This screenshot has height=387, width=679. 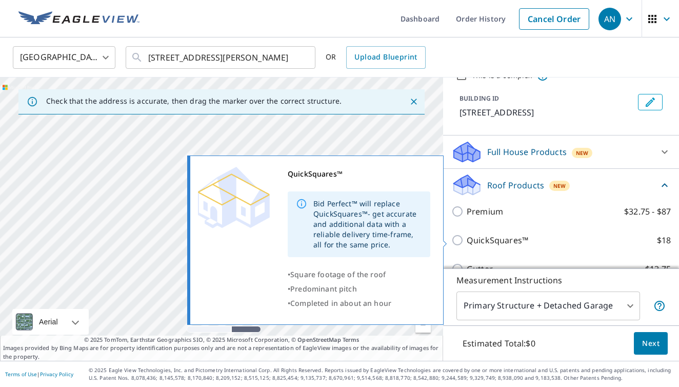 I want to click on div: Roof ProductsNew, so click(x=561, y=185).